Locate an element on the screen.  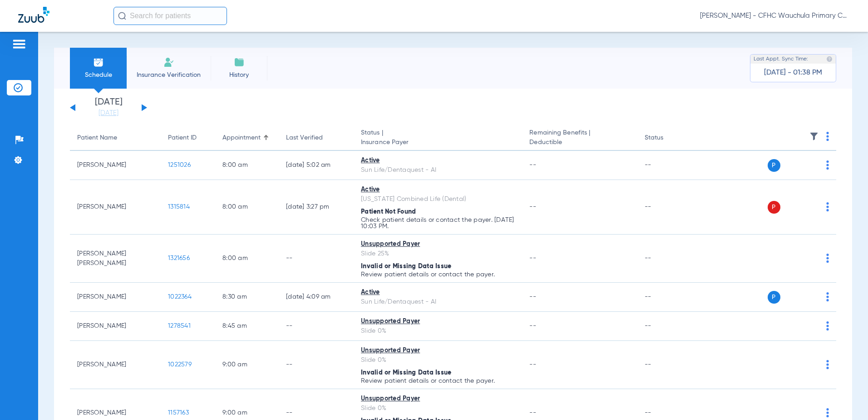
span: Schedule is located at coordinates (98, 75).